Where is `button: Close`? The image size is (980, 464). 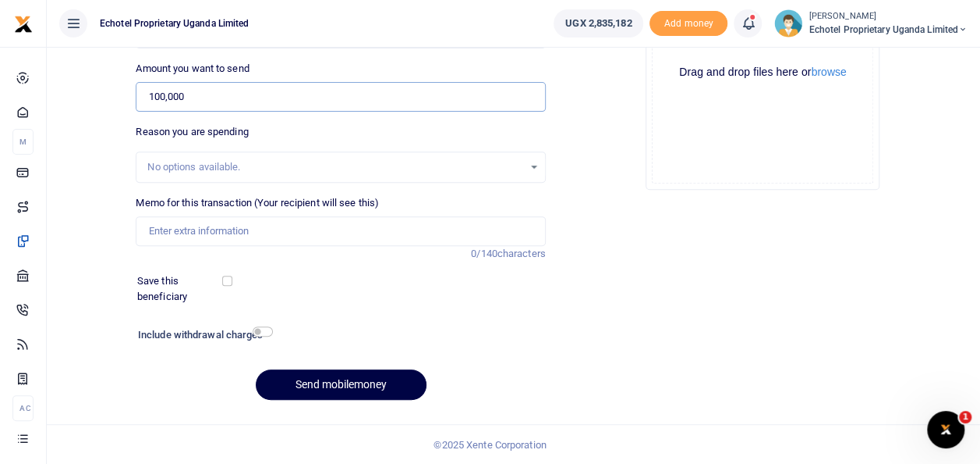 button: Close is located at coordinates (612, 454).